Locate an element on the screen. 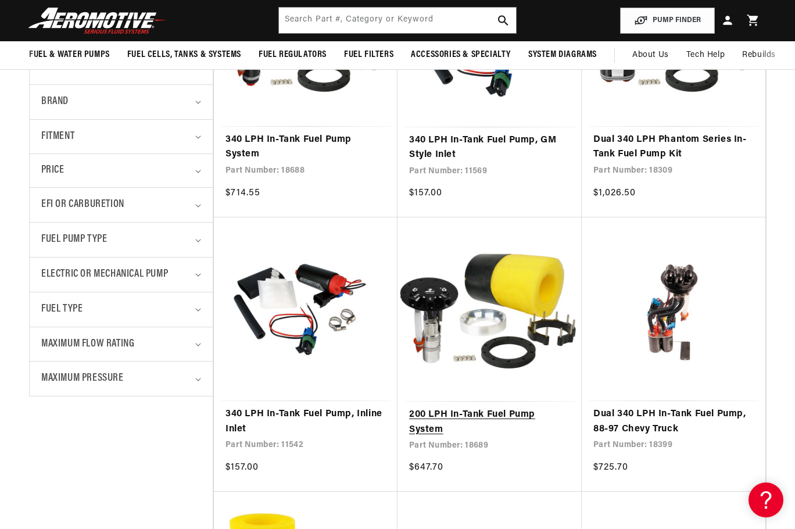 The image size is (795, 529). summary: Fuel Regulators is located at coordinates (292, 55).